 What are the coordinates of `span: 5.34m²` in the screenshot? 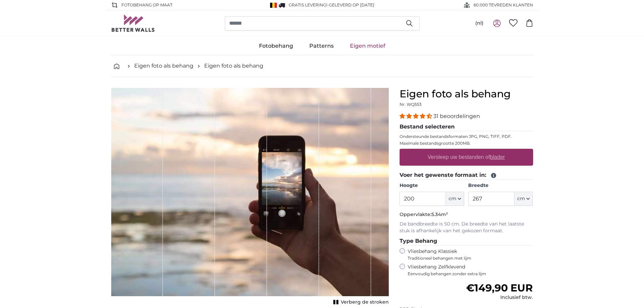 It's located at (440, 214).